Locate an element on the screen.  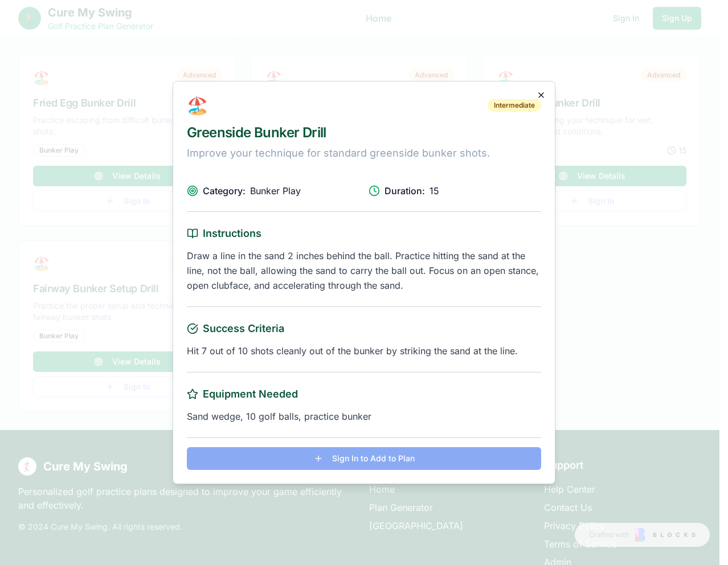
p: Improve your technique for standard greenside bunker shots. is located at coordinates (364, 154).